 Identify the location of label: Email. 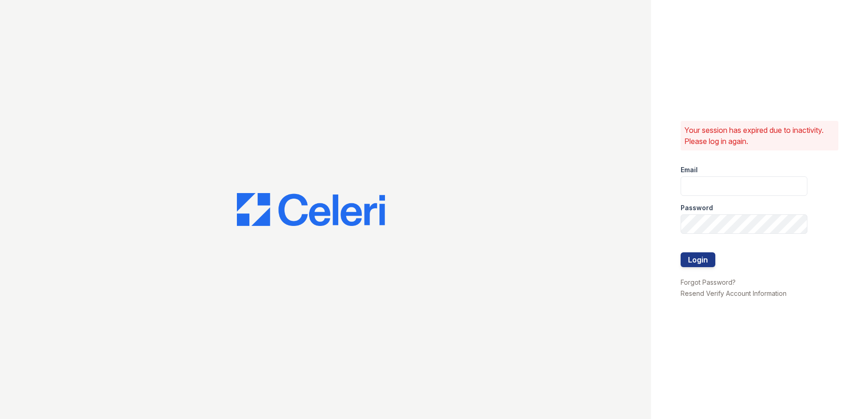
(689, 170).